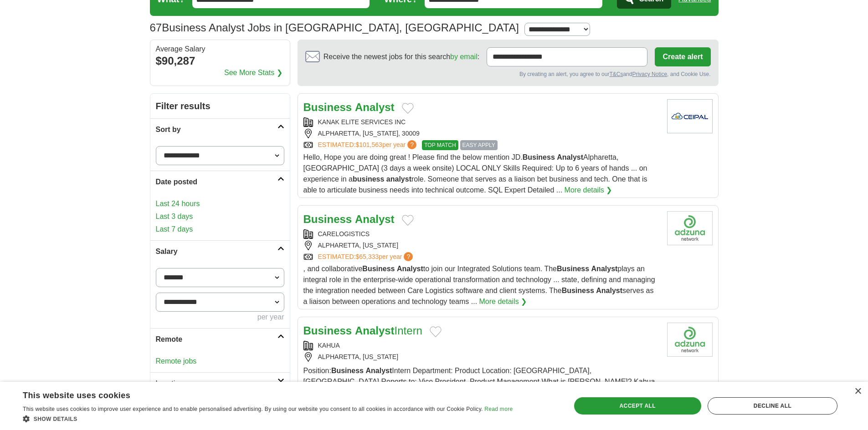 The image size is (868, 430). What do you see at coordinates (220, 182) in the screenshot?
I see `a: Date posted` at bounding box center [220, 182].